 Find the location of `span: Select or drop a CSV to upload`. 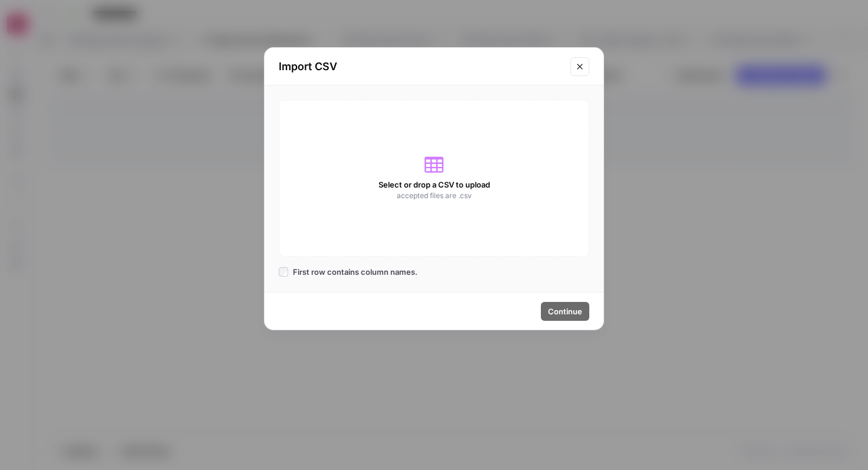

span: Select or drop a CSV to upload is located at coordinates (434, 184).